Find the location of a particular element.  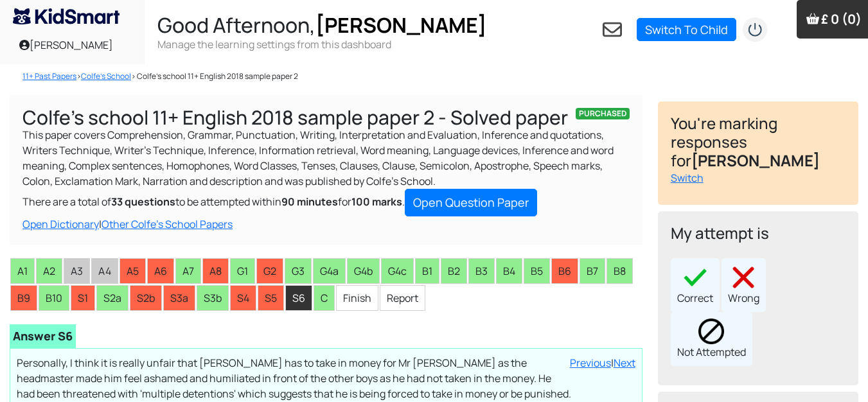

li: S2b is located at coordinates (146, 298).